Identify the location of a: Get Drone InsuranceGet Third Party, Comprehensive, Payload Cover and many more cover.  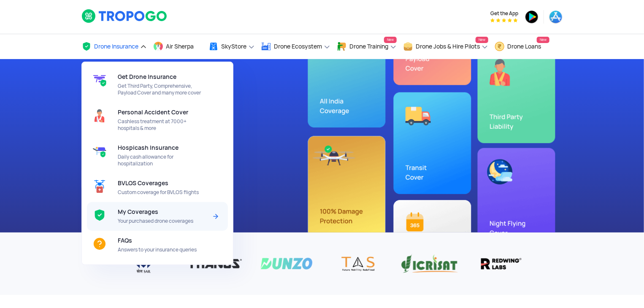
(158, 85).